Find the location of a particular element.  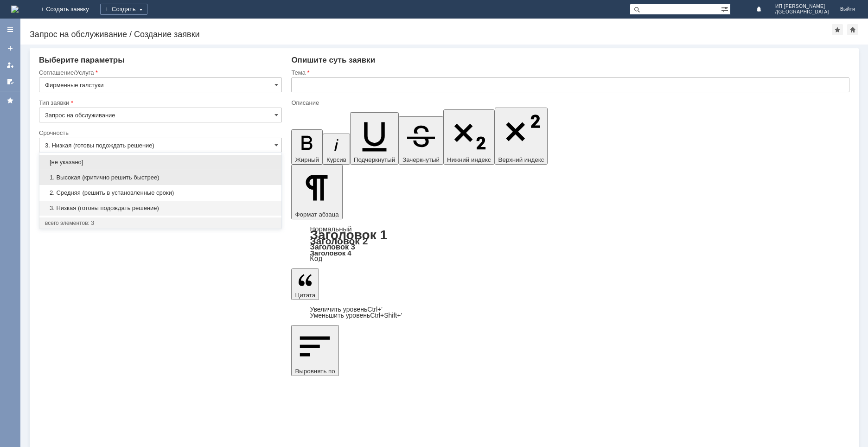

span: Зачеркнутый is located at coordinates (421, 159).